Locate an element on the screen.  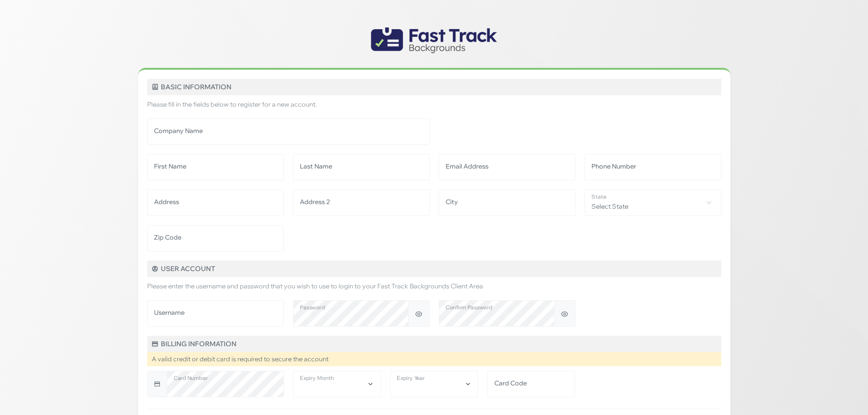
div: A valid credit or debit card is required to secure the account is located at coordinates (434, 359).